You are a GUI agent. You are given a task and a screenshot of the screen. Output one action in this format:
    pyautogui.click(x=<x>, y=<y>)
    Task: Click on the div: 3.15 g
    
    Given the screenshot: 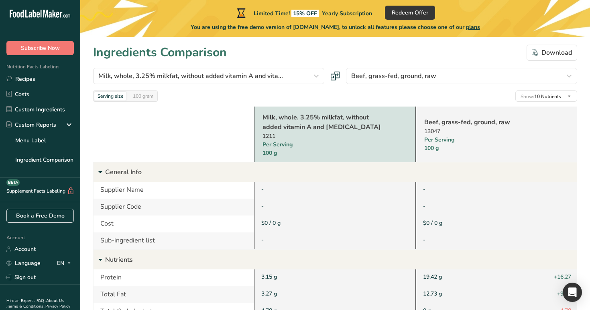 What is the action you would take?
    pyautogui.click(x=334, y=277)
    